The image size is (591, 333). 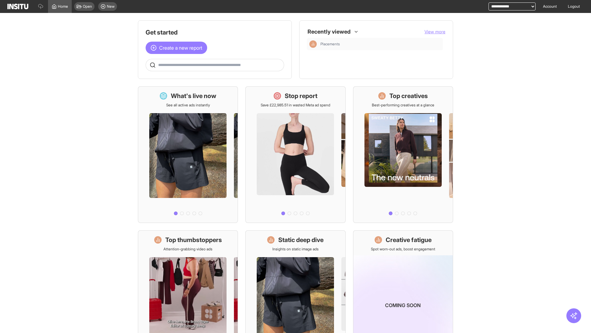 I want to click on h1: Get started, so click(x=215, y=32).